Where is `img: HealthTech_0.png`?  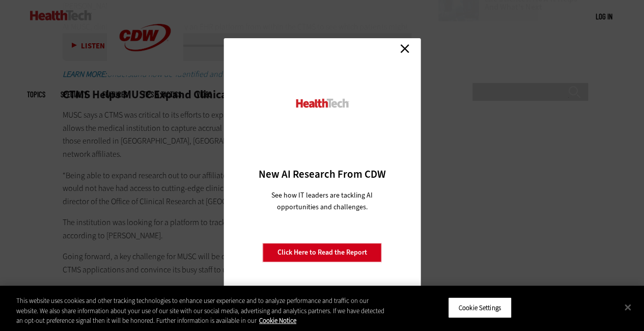 img: HealthTech_0.png is located at coordinates (322, 103).